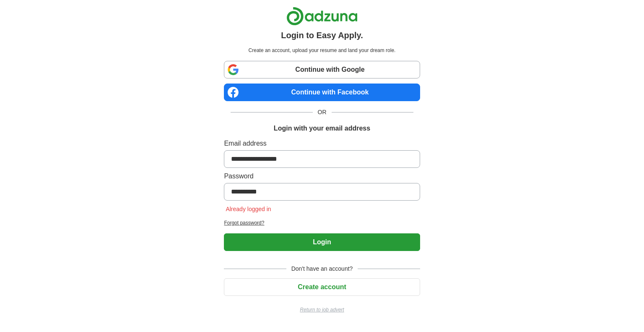 Image resolution: width=644 pixels, height=332 pixels. What do you see at coordinates (321, 309) in the screenshot?
I see `p: Return to job advert` at bounding box center [321, 309].